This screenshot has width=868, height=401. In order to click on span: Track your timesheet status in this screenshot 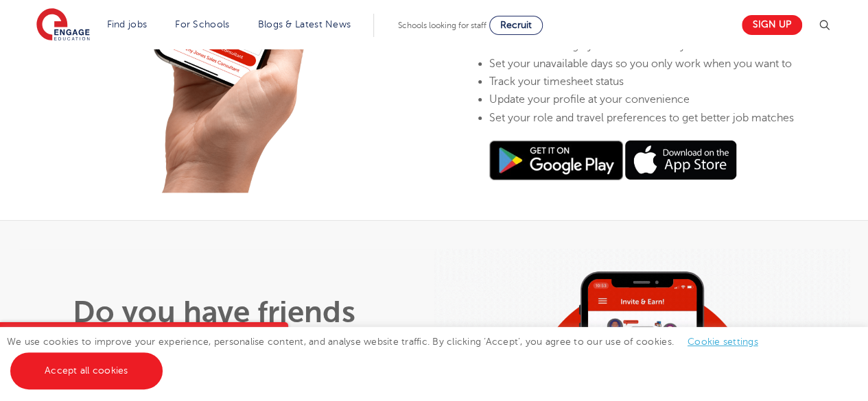, I will do `click(556, 82)`.